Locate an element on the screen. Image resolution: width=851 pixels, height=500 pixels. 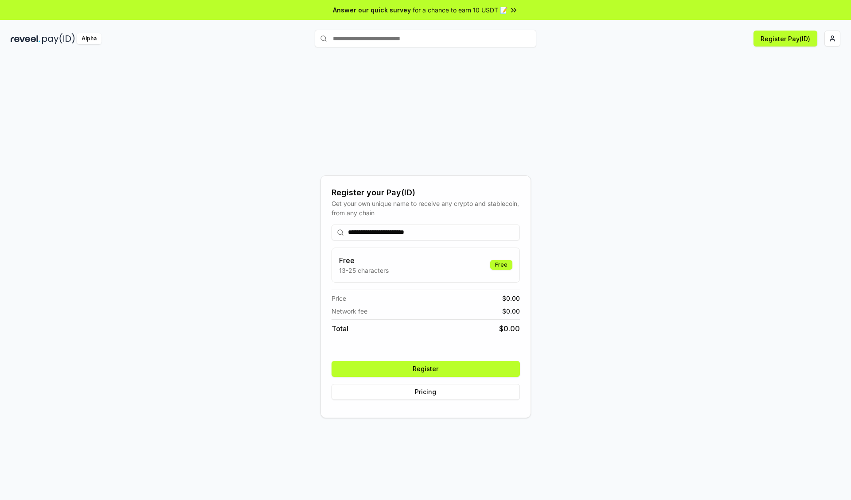
p: 13-25 characters is located at coordinates (364, 270).